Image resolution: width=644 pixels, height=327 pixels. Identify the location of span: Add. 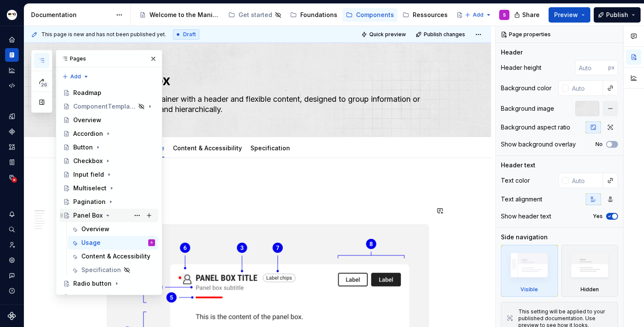
(478, 15).